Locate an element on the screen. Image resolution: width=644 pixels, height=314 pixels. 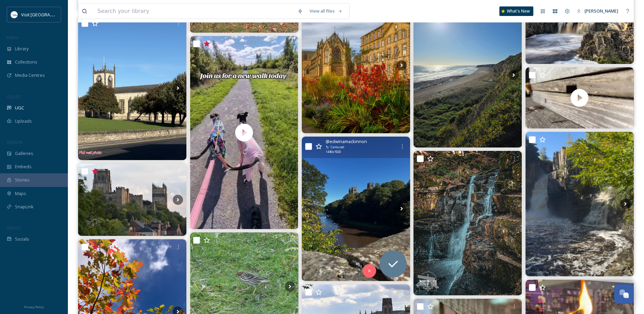
span: Socials is located at coordinates (22, 239).